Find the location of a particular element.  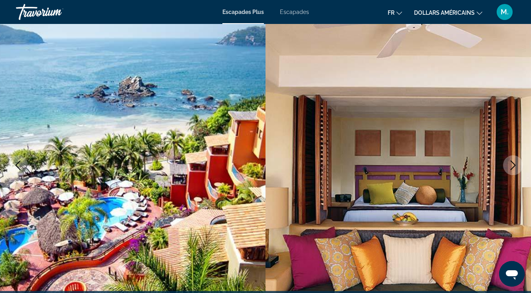

button: Menu utilisateur is located at coordinates (505, 12).